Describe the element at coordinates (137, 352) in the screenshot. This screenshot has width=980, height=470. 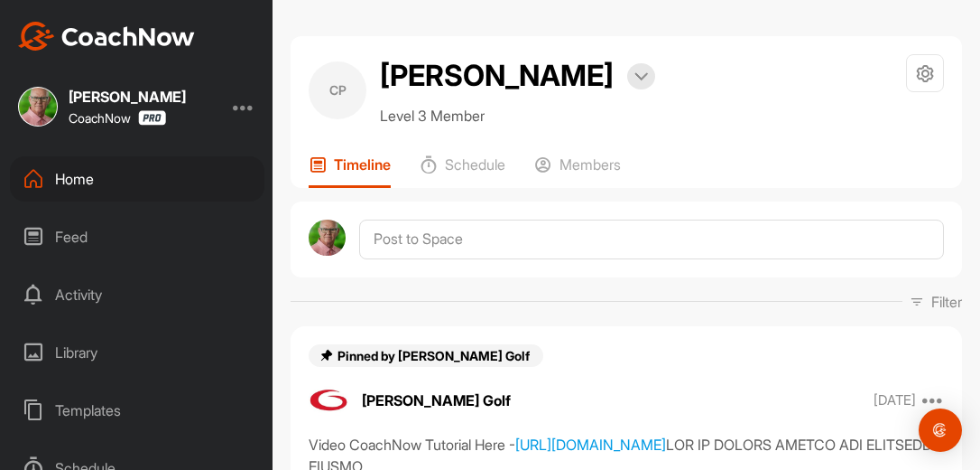
I see `div: Library` at that location.